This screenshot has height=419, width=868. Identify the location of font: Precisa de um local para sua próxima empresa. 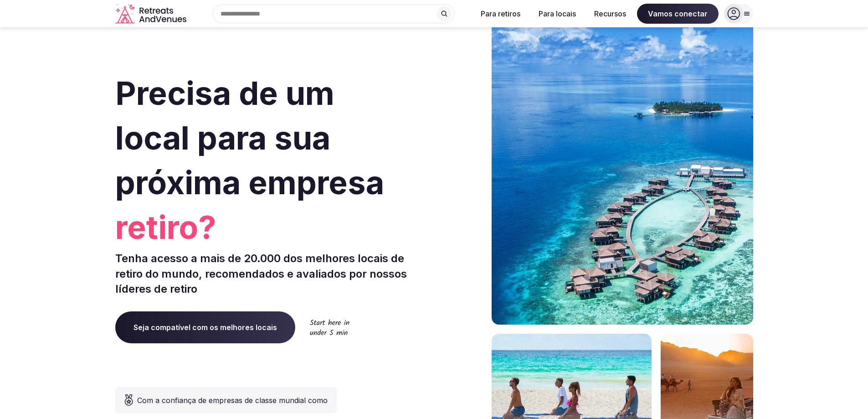
(250, 137).